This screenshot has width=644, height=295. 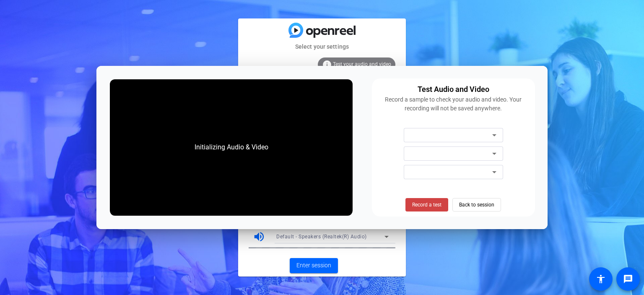 I want to click on span: Test your audio and video, so click(x=362, y=64).